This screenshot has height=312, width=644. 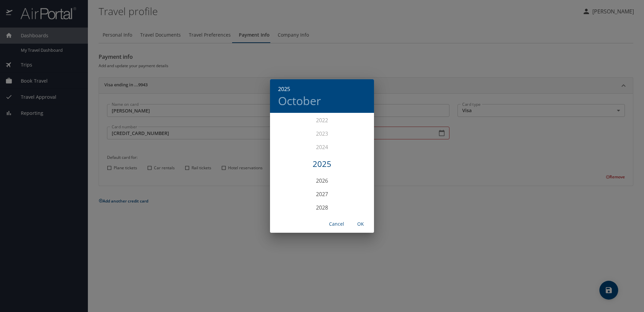 What do you see at coordinates (361, 224) in the screenshot?
I see `button: OK` at bounding box center [361, 224].